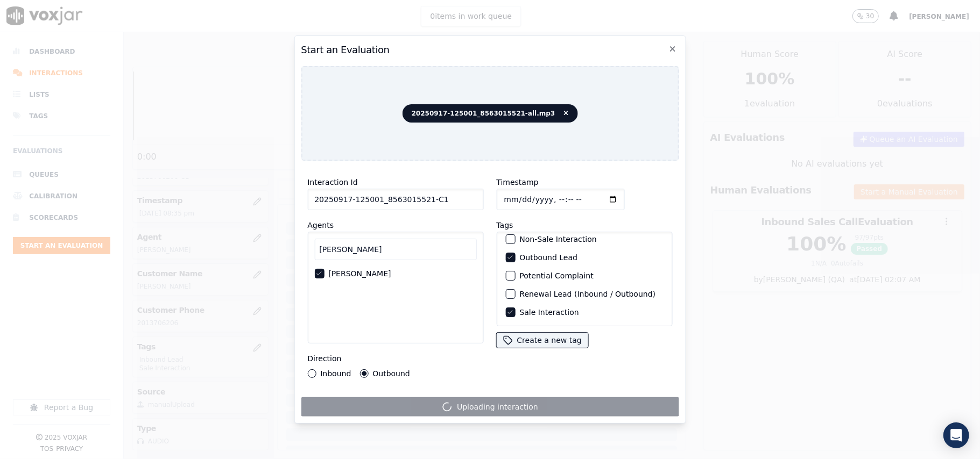 Image resolution: width=980 pixels, height=459 pixels. Describe the element at coordinates (490, 50) in the screenshot. I see `h2: Start an Evaluation` at that location.